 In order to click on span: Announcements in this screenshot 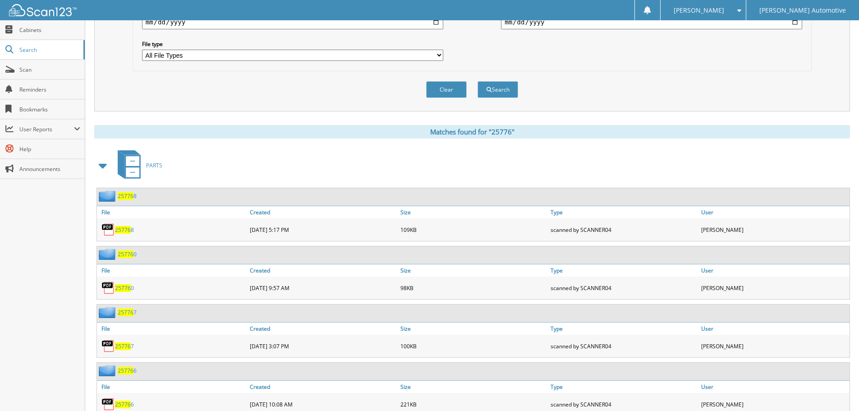, I will do `click(50, 169)`.